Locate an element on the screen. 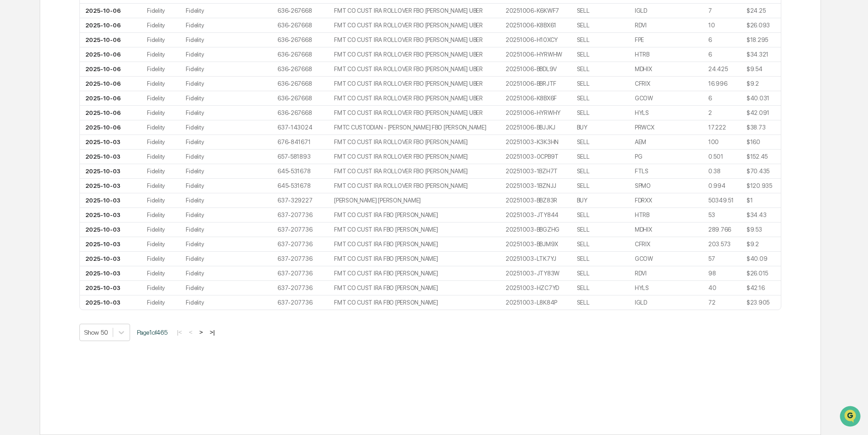 The height and width of the screenshot is (435, 868). td: RDVI is located at coordinates (665, 26).